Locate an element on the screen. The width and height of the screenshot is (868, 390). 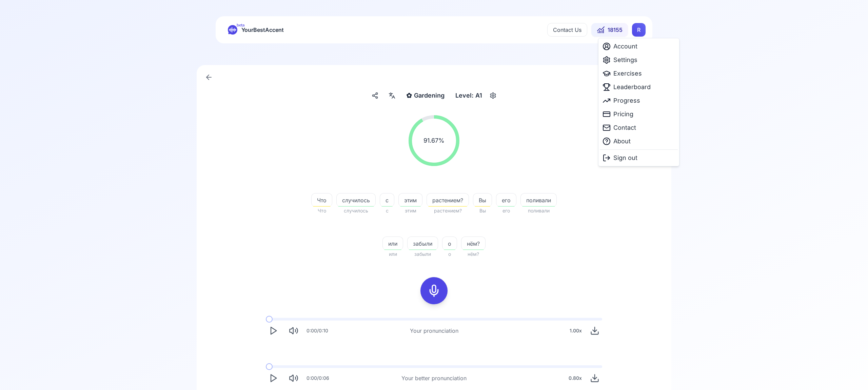
span: Leaderboard is located at coordinates (632, 87).